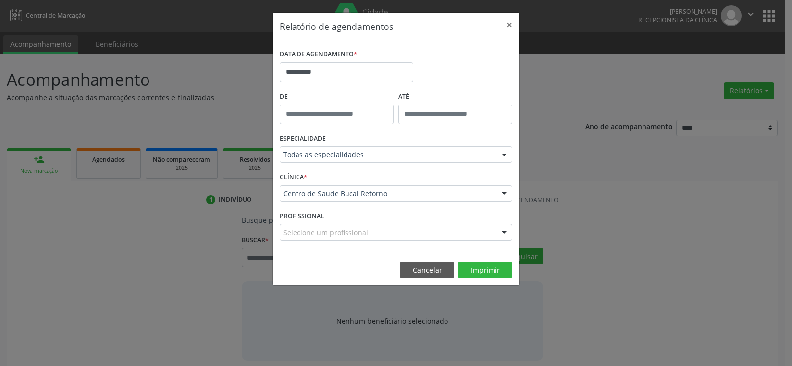 The image size is (792, 366). Describe the element at coordinates (510, 25) in the screenshot. I see `button: Close` at that location.